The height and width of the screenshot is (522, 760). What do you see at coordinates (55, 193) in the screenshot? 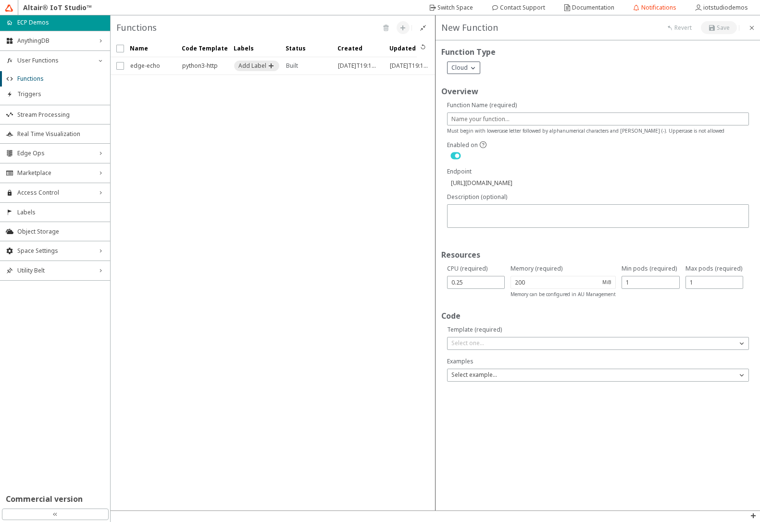
I see `span: Access Control` at bounding box center [55, 193].